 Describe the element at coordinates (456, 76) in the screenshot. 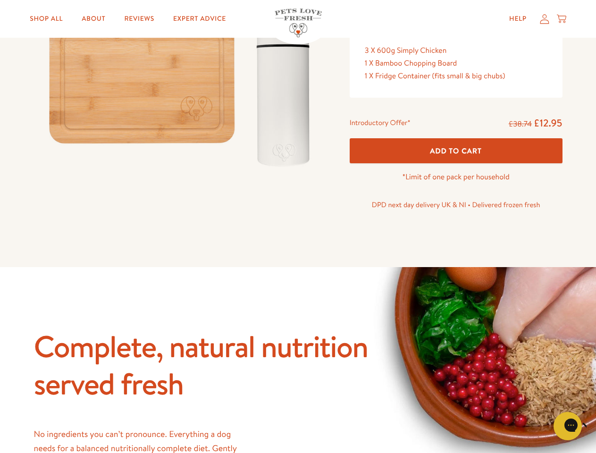

I see `div: 1 X Fridge Container (fits small & big chubs)` at that location.